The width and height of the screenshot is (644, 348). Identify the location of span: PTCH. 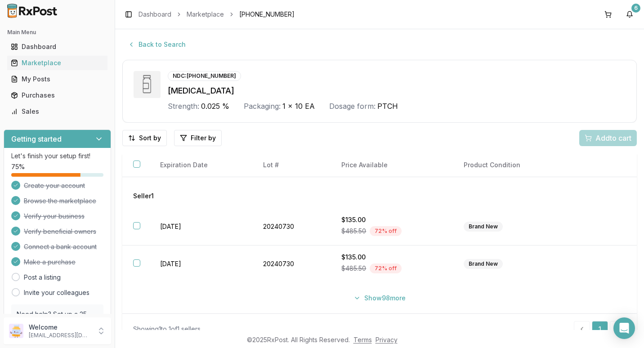
(388, 106).